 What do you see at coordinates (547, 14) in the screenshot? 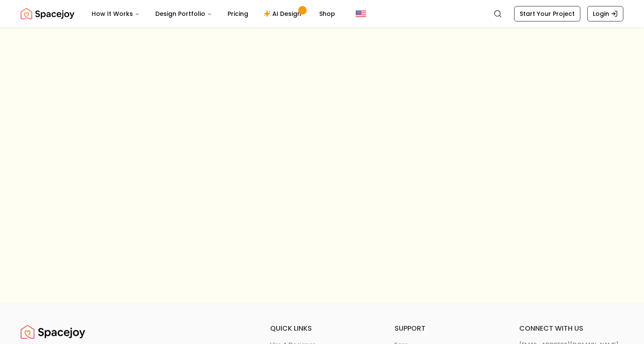
I see `a: Start Your Project` at bounding box center [547, 14].